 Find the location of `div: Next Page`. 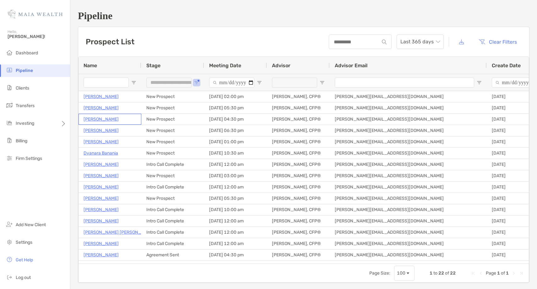

div: Next Page is located at coordinates (514, 273).